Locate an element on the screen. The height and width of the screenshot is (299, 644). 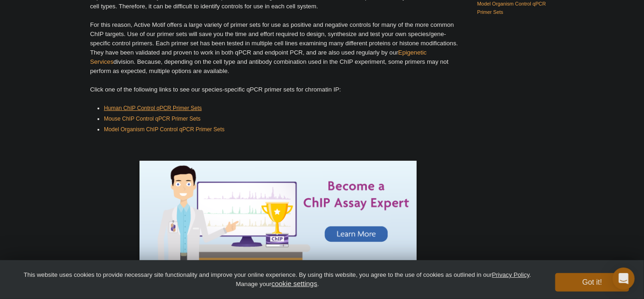
a: Privacy Policy is located at coordinates (510, 275).